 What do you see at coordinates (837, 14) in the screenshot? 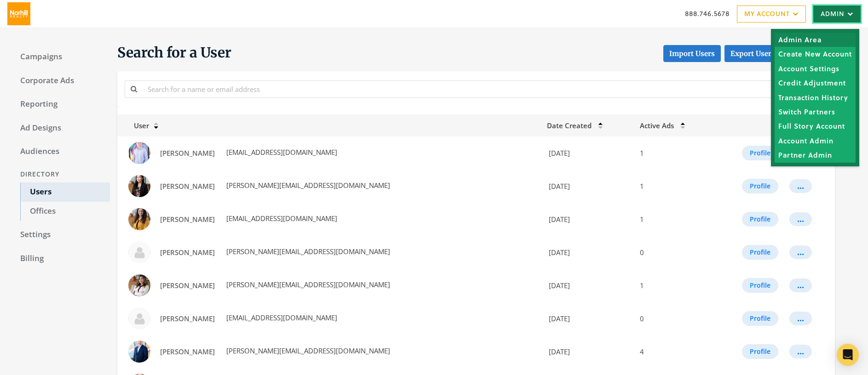
I see `a: Admin` at bounding box center [837, 14].